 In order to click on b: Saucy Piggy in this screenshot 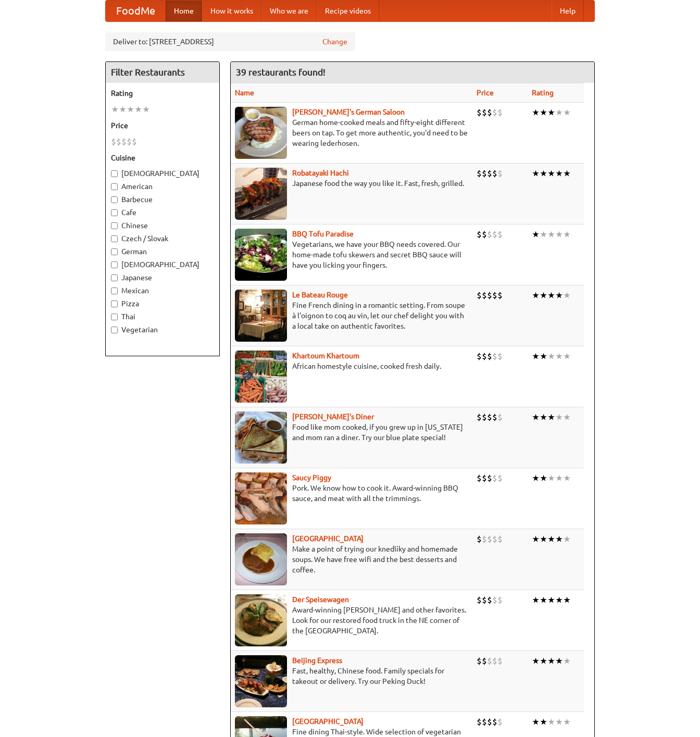, I will do `click(311, 478)`.